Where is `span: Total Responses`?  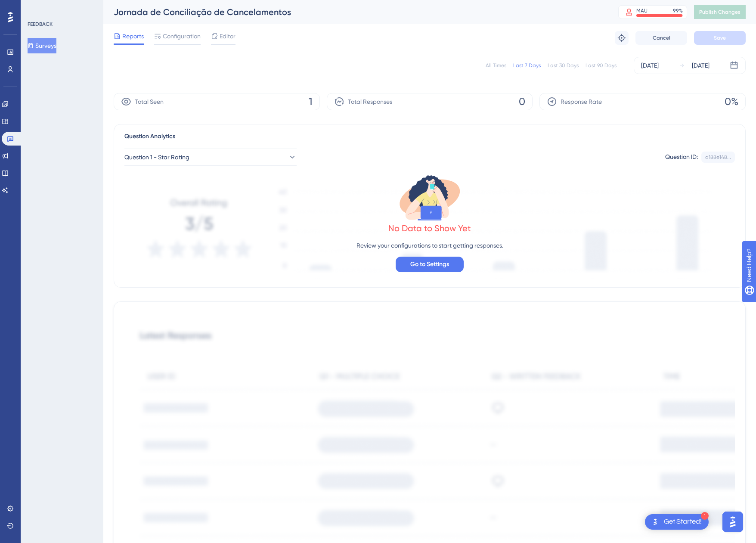
span: Total Responses is located at coordinates (370, 102).